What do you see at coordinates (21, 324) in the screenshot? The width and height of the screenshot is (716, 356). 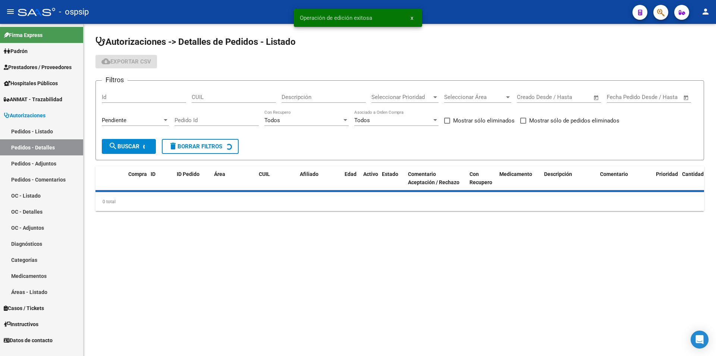 I see `span: Instructivos` at bounding box center [21, 324].